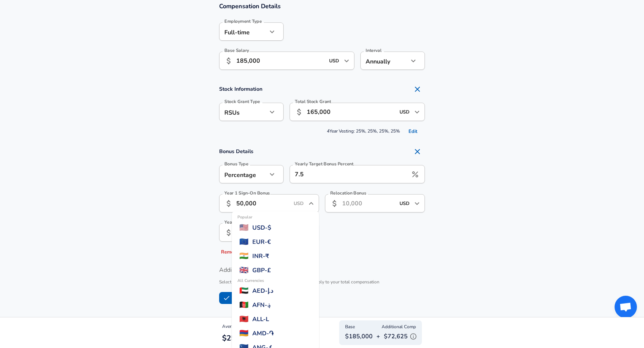  Describe the element at coordinates (227, 298) in the screenshot. I see `span: Stock` at that location.